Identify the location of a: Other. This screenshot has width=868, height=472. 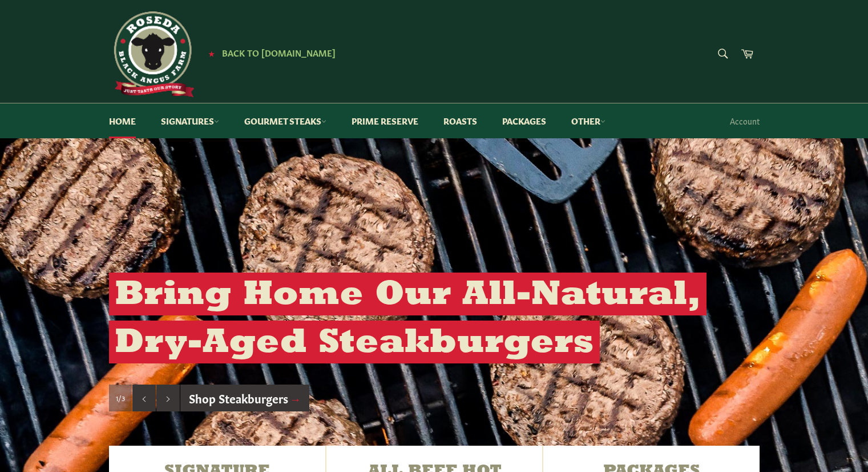
(588, 121).